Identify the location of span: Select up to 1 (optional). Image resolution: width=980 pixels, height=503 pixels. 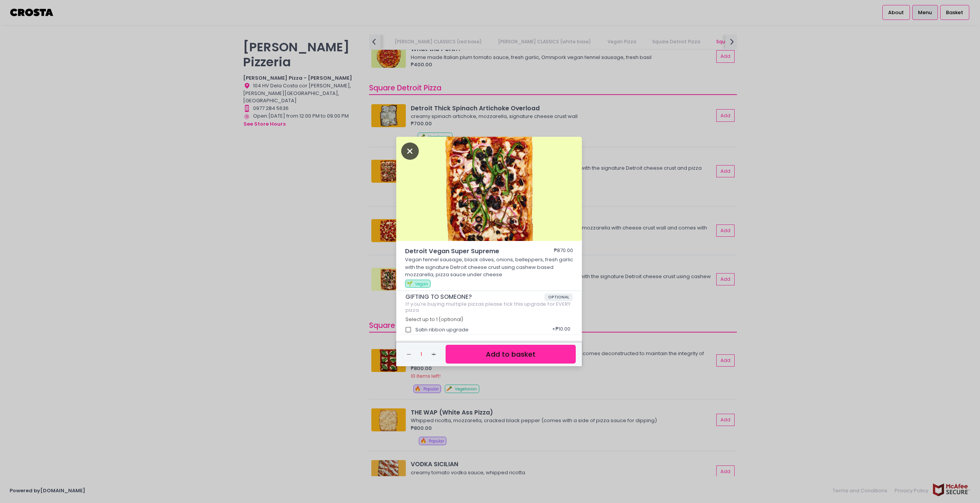
(434, 319).